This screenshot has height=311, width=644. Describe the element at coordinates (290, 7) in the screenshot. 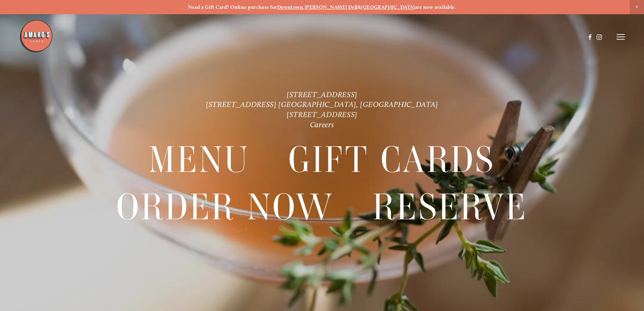

I see `strong: Downtown` at that location.